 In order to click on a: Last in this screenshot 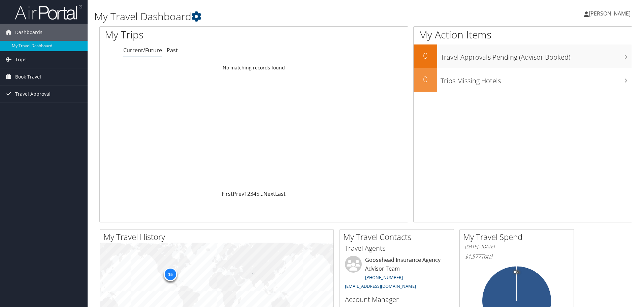, I will do `click(280, 194)`.